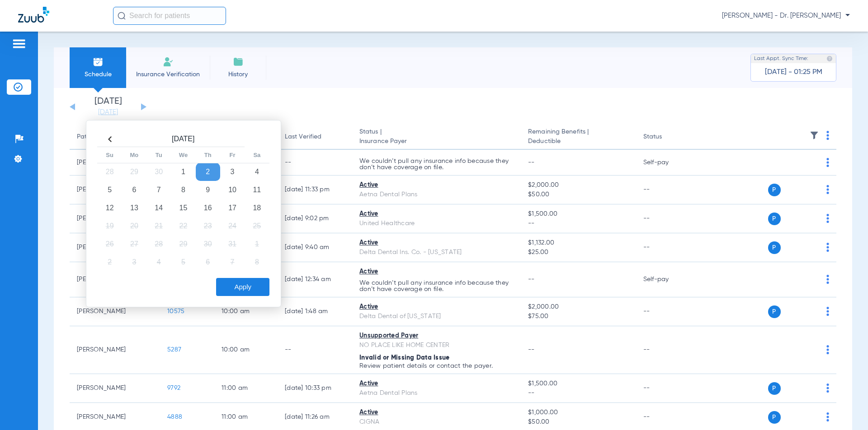  Describe the element at coordinates (578, 252) in the screenshot. I see `span: $25.00` at that location.